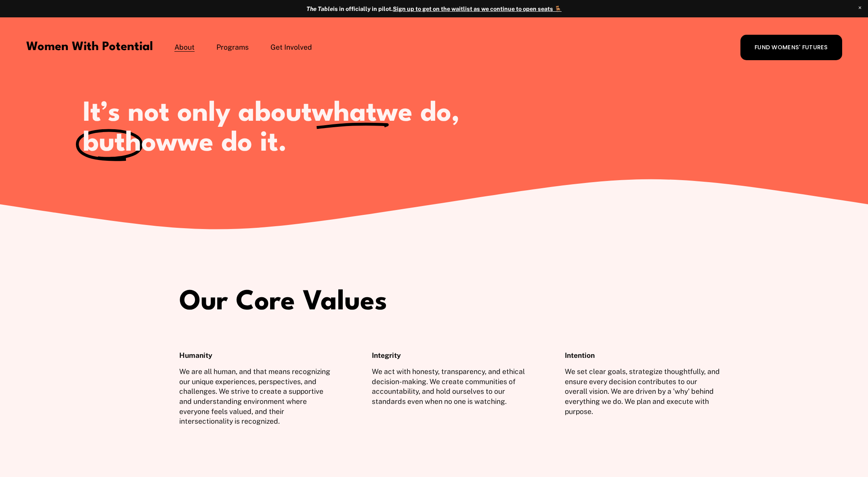 This screenshot has width=868, height=477. Describe the element at coordinates (291, 47) in the screenshot. I see `span: Get Involved` at that location.